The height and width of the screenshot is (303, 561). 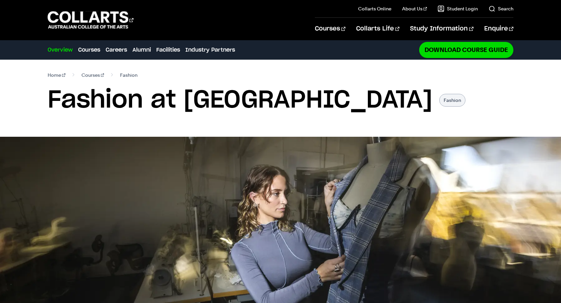 What do you see at coordinates (499, 29) in the screenshot?
I see `a: Enquire` at bounding box center [499, 29].